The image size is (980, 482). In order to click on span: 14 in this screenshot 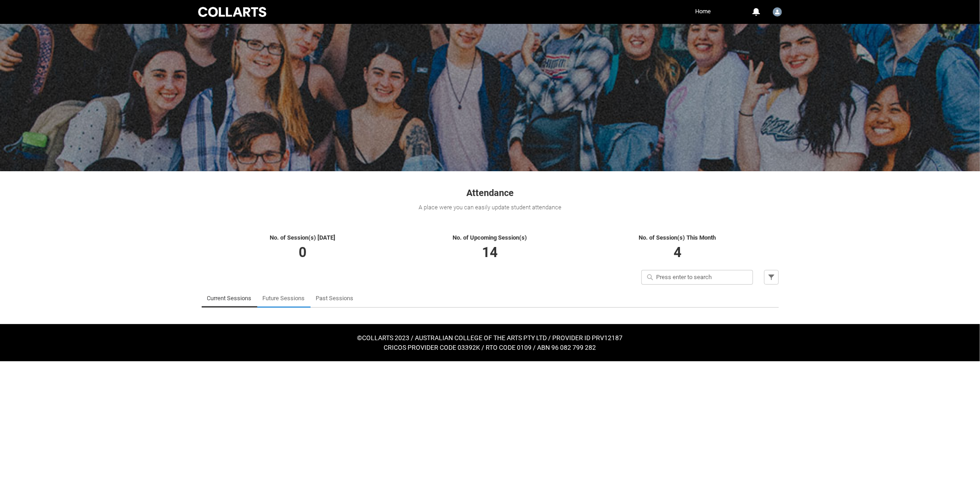, I will do `click(490, 252)`.